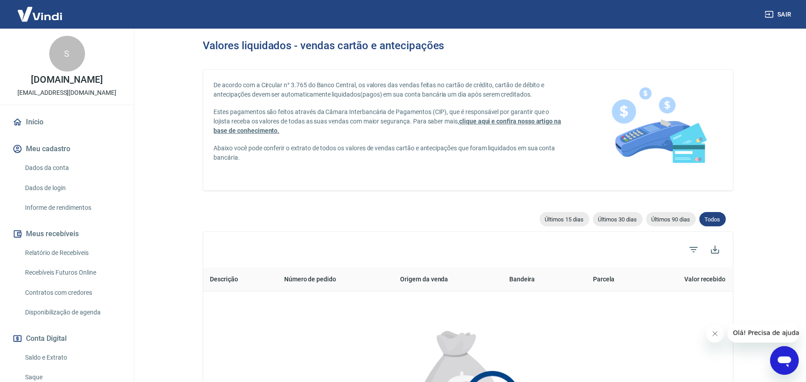 This screenshot has width=806, height=382. What do you see at coordinates (67, 339) in the screenshot?
I see `button: Conta Digital` at bounding box center [67, 339].